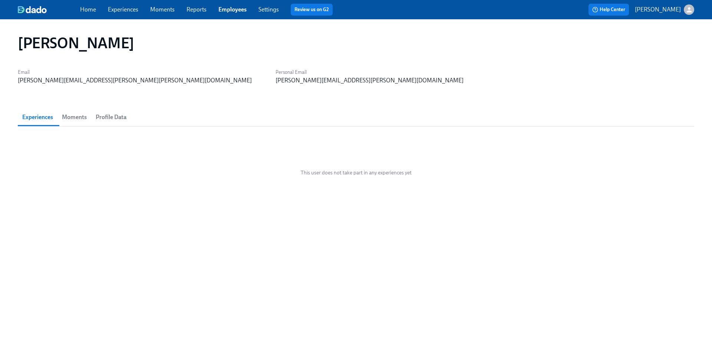 This screenshot has width=712, height=338. I want to click on button: Review us on G2, so click(311, 10).